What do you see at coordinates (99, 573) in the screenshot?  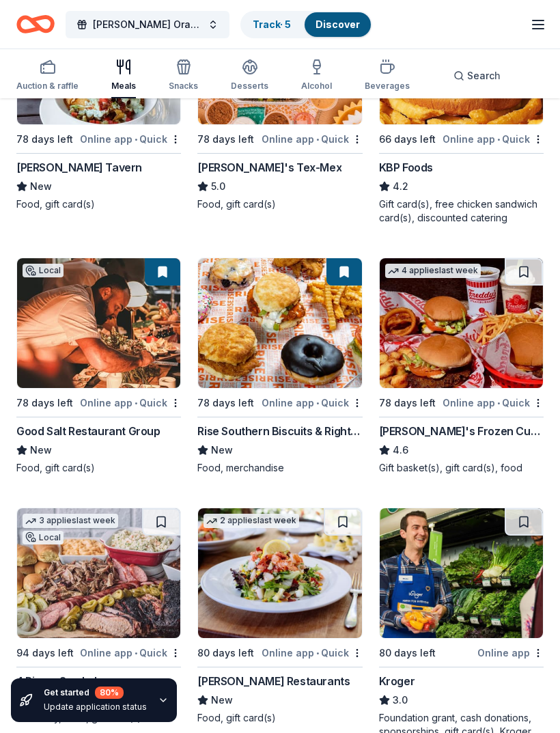 I see `img: Image for 4 Rivers Smokehouse` at bounding box center [99, 573].